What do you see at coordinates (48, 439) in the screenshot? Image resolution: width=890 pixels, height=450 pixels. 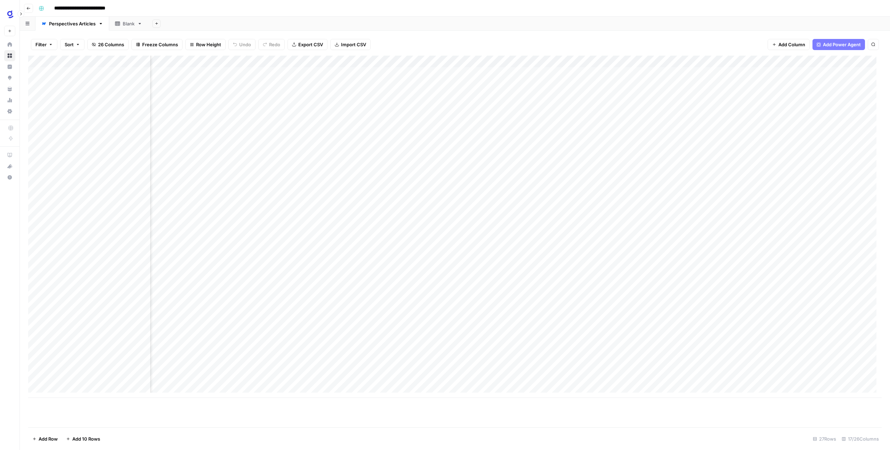 I see `span: Add Row` at bounding box center [48, 439].